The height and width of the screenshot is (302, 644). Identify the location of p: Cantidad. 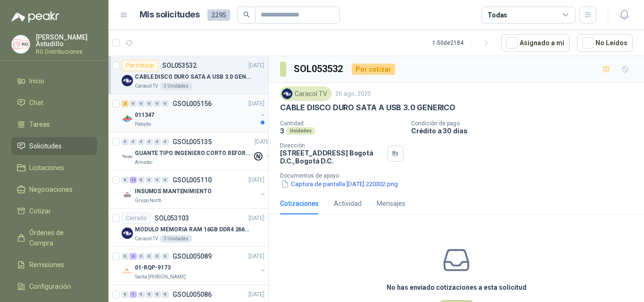
(342, 124).